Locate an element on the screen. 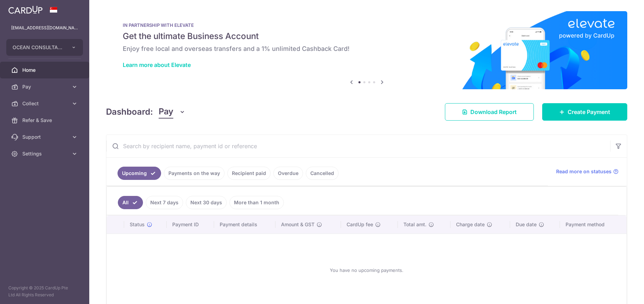  p: IN PARTNERSHIP WITH ELEVATE is located at coordinates (366, 25).